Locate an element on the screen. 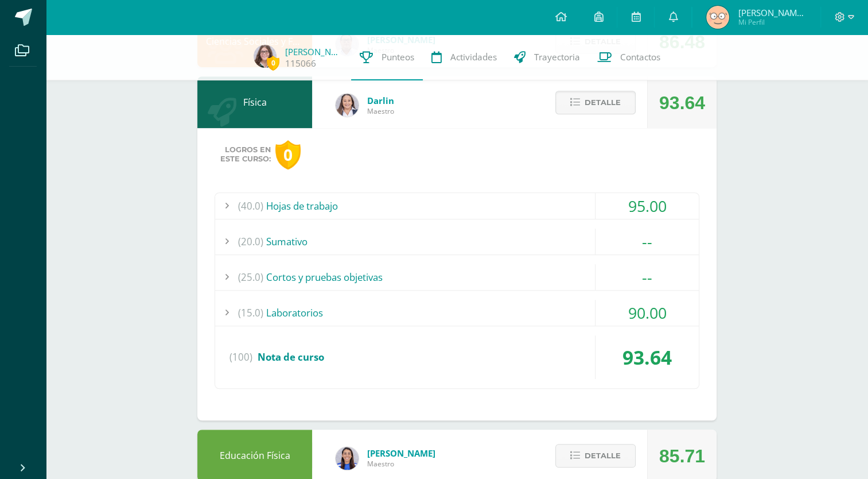 The width and height of the screenshot is (868, 479). div: Laboratorios is located at coordinates (457, 313).